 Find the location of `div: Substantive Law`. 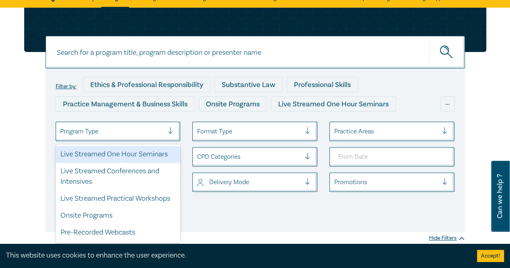

div: Substantive Law is located at coordinates (249, 85).